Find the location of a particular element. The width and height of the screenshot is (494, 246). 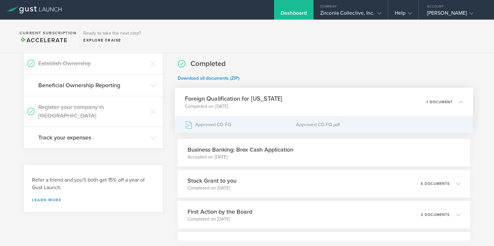

h3: Business Banking: Brex Cash Application is located at coordinates (240, 150).